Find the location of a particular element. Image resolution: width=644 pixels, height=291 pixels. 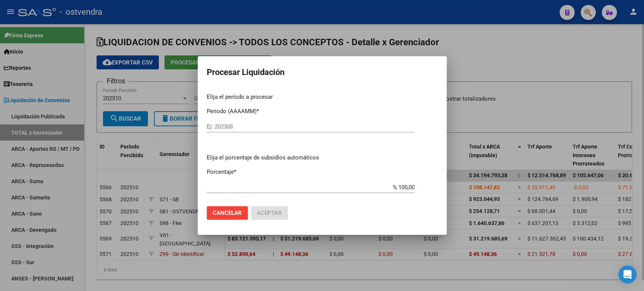

button: Cancelar is located at coordinates (227, 213).